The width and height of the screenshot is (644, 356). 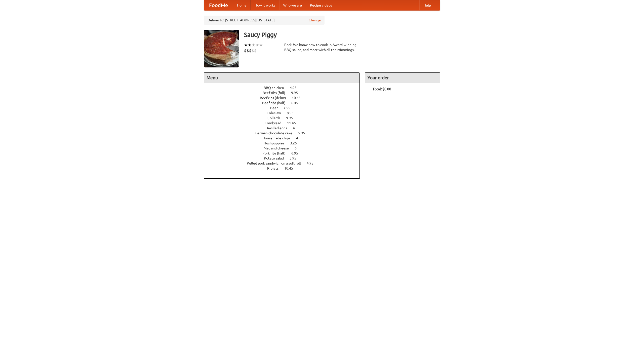 I want to click on span: 3.25, so click(x=296, y=143).